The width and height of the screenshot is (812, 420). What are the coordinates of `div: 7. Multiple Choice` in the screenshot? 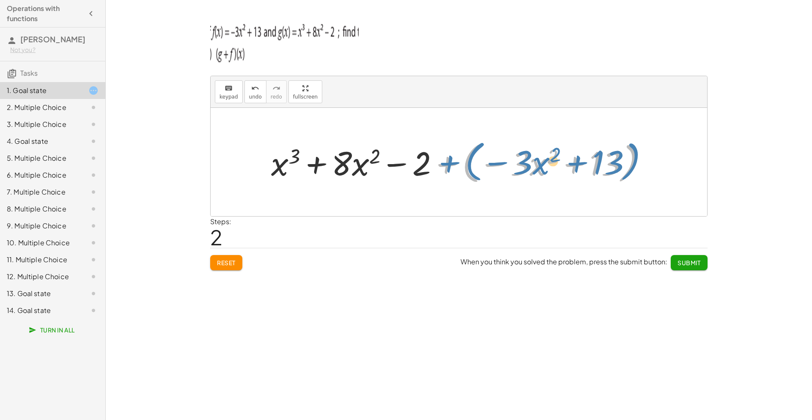 It's located at (41, 192).